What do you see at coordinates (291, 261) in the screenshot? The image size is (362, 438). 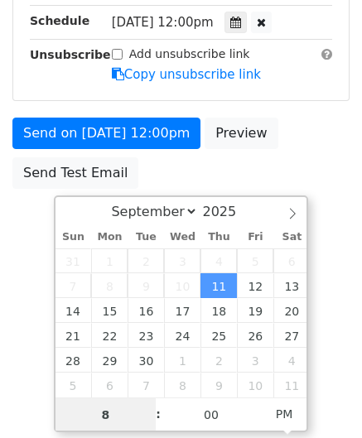 I see `span: September 6, 2025` at bounding box center [291, 261].